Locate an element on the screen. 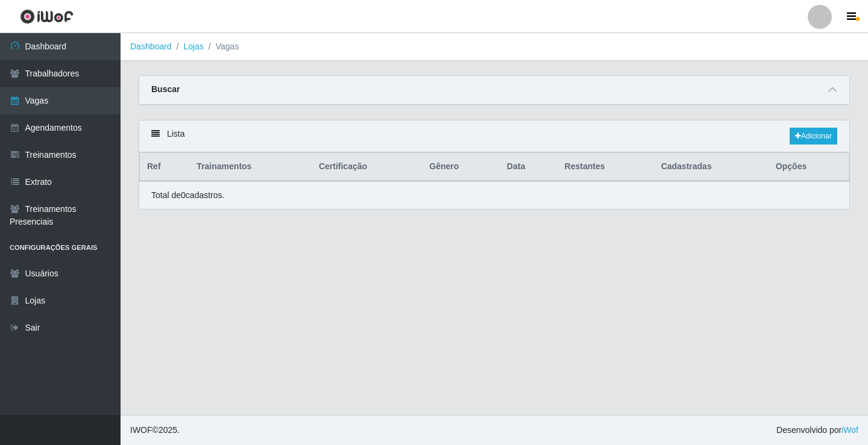 This screenshot has height=445, width=868. li: Vagas is located at coordinates (221, 46).